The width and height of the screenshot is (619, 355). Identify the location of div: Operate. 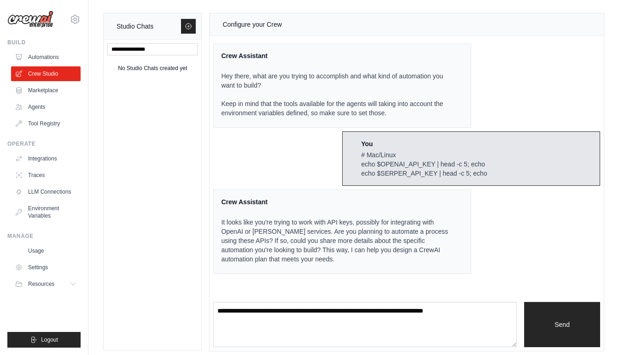
(44, 144).